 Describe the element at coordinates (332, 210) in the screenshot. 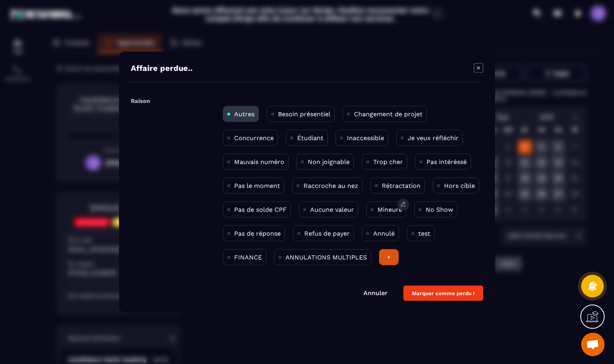

I see `p: Aucune valeur` at that location.